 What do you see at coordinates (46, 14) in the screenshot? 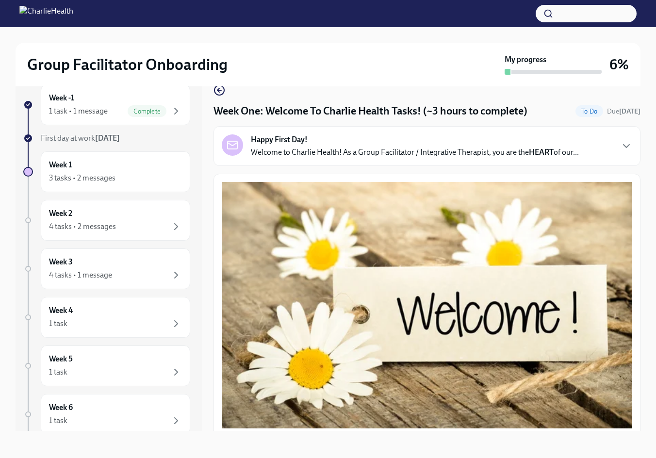
I see `img: CharlieHealth` at bounding box center [46, 14].